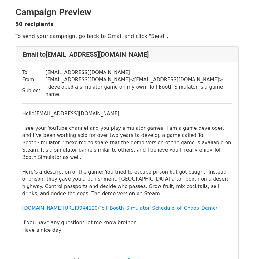 Image resolution: width=254 pixels, height=259 pixels. I want to click on div: Have a nice day!, so click(127, 230).